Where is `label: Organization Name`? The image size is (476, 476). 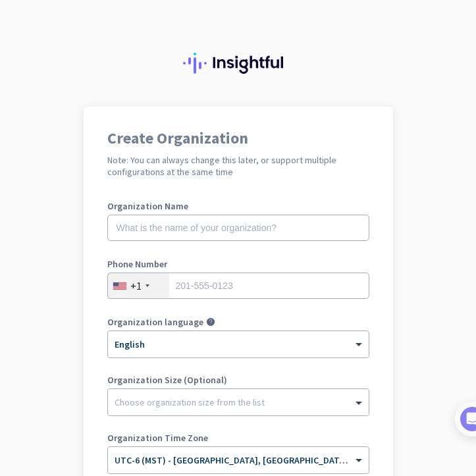 label: Organization Name is located at coordinates (238, 206).